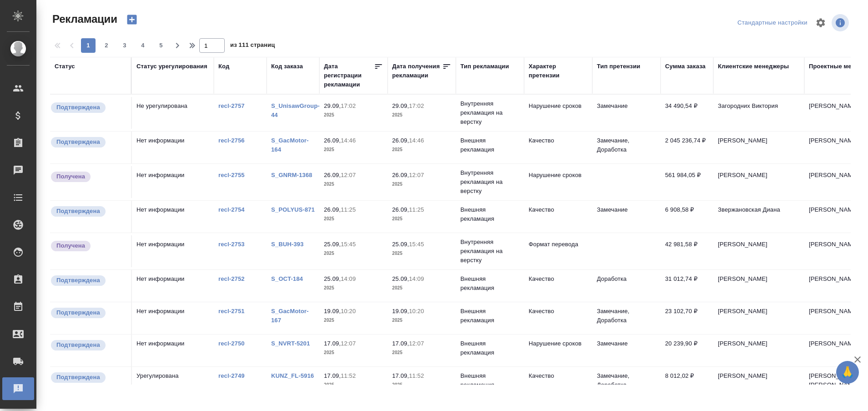 This screenshot has height=411, width=868. What do you see at coordinates (161, 46) in the screenshot?
I see `span: 5` at bounding box center [161, 46].